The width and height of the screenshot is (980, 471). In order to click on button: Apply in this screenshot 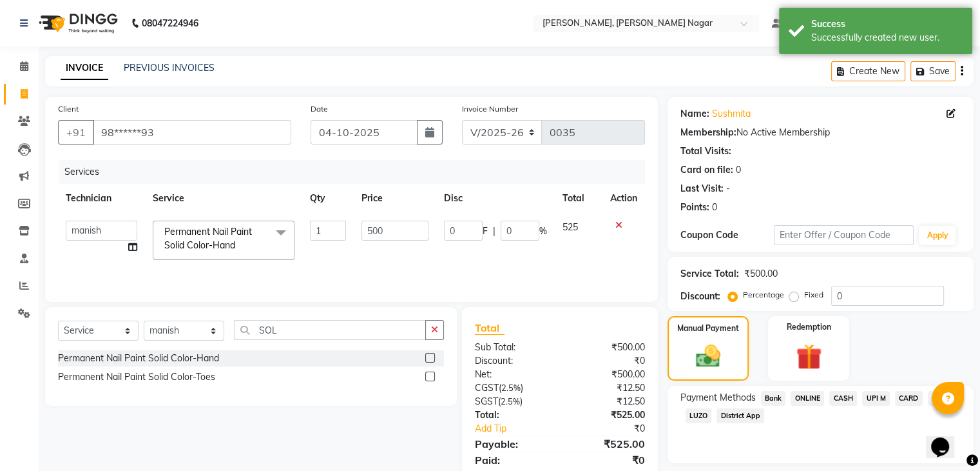, I will do `click(937, 235)`.